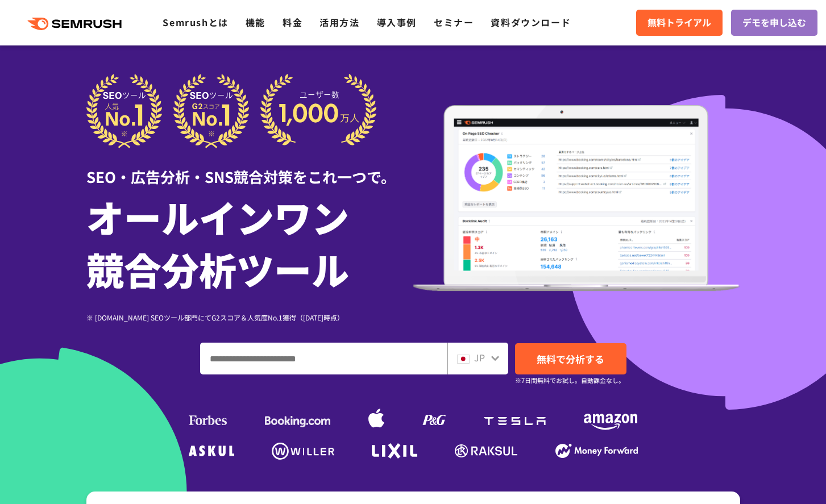 Image resolution: width=826 pixels, height=504 pixels. I want to click on input: ドメイン、キーワードまたはURLを入力してください, so click(323, 358).